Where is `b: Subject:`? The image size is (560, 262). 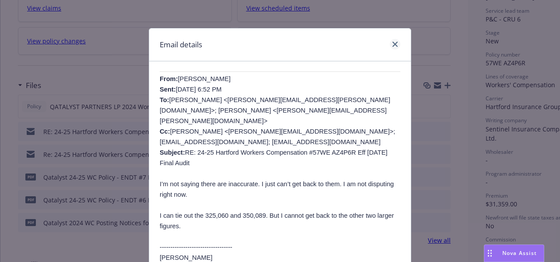
b: Subject: is located at coordinates (173, 152).